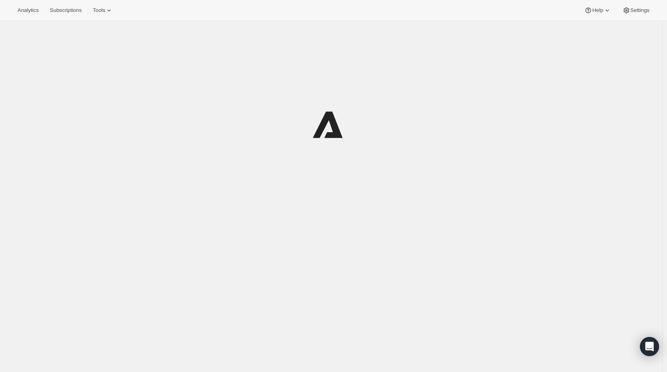 The height and width of the screenshot is (372, 667). I want to click on span: Subscriptions, so click(66, 10).